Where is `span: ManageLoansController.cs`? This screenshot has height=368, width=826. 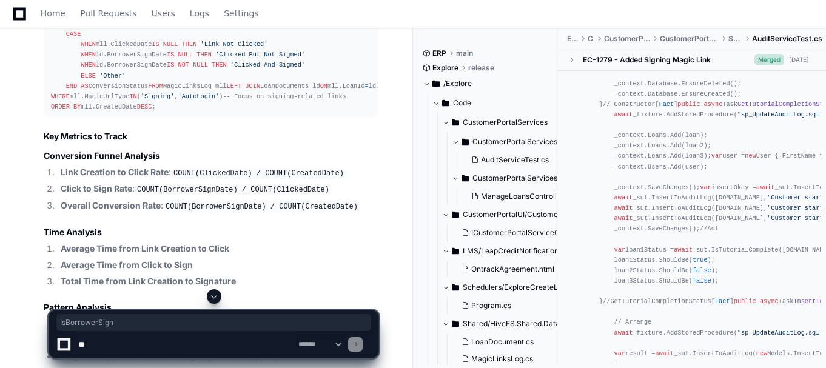
span: ManageLoansController.cs is located at coordinates (527, 197).